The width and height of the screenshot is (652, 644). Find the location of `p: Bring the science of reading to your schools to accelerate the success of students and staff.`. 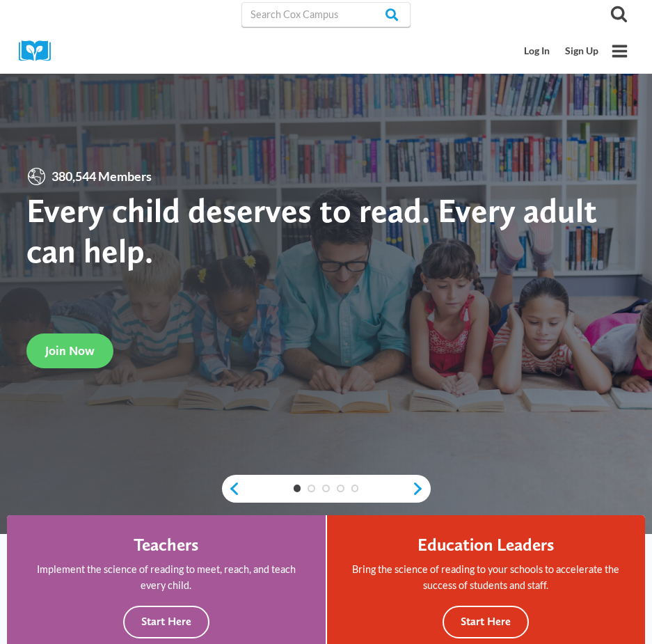

p: Bring the science of reading to your schools to accelerate the success of students and staff. is located at coordinates (486, 577).